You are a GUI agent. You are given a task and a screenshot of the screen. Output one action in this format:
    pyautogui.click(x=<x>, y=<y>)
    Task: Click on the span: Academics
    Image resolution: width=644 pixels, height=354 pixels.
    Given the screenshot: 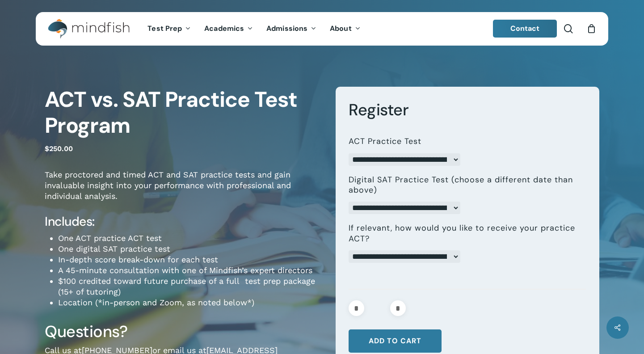 What is the action you would take?
    pyautogui.click(x=224, y=28)
    